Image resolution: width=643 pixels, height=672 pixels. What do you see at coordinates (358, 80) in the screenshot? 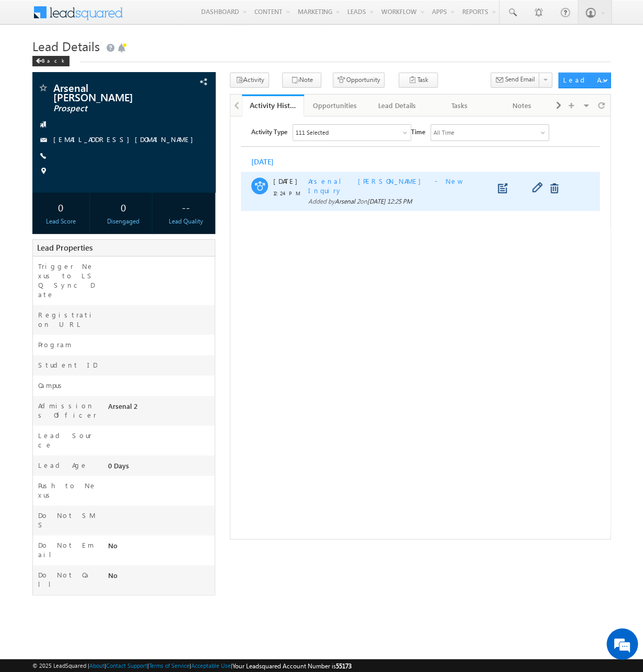
I see `button: Opportunity` at bounding box center [358, 80].